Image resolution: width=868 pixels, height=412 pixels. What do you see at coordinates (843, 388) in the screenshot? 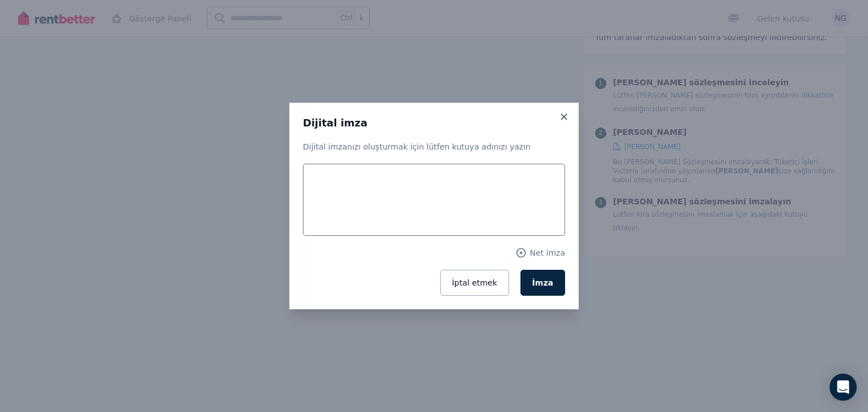
I see `div: Intercom Messenger'ı açın` at bounding box center [843, 388].